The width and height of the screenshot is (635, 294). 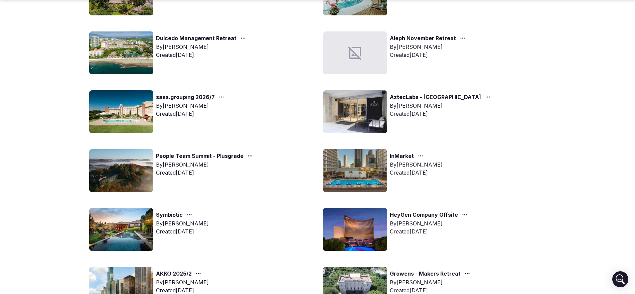 I want to click on a: saas.grouping 2026/7, so click(x=186, y=97).